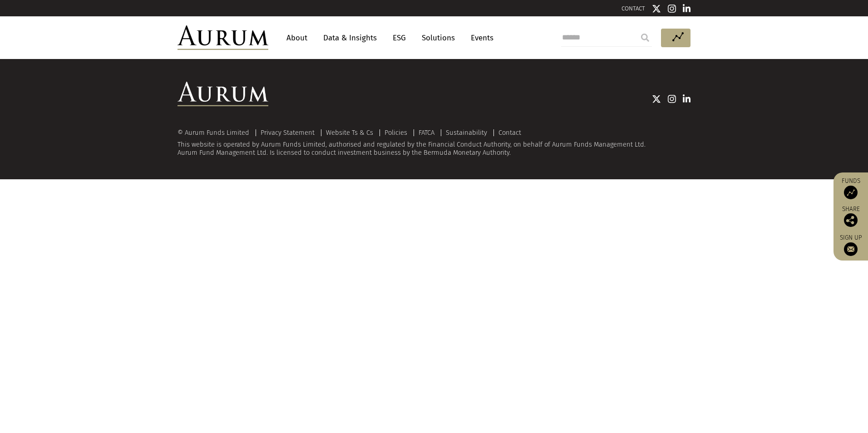 The width and height of the screenshot is (868, 433). Describe the element at coordinates (466, 133) in the screenshot. I see `a: Sustainability` at that location.